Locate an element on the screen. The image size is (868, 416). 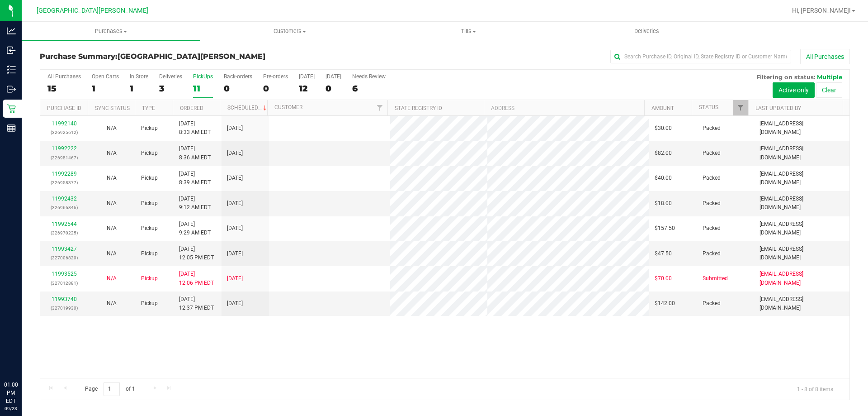
inline-svg: Retail is located at coordinates (11, 109).